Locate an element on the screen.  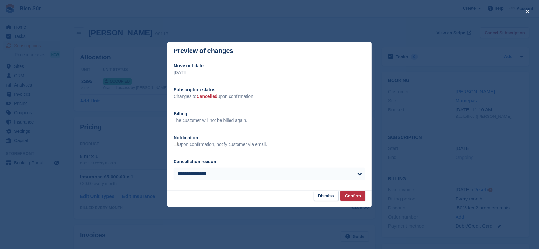
button: Dismiss is located at coordinates (326, 196).